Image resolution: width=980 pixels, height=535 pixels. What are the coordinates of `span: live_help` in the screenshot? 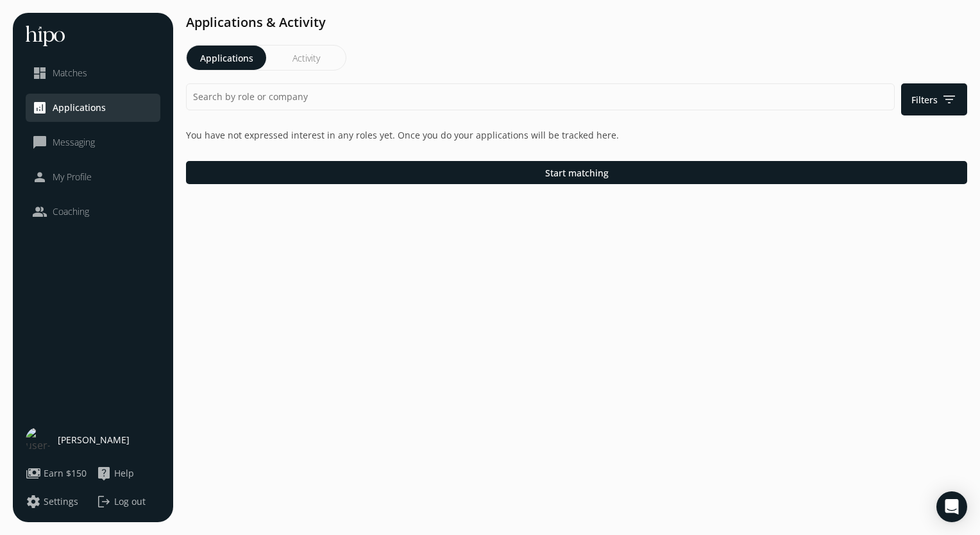 It's located at (104, 474).